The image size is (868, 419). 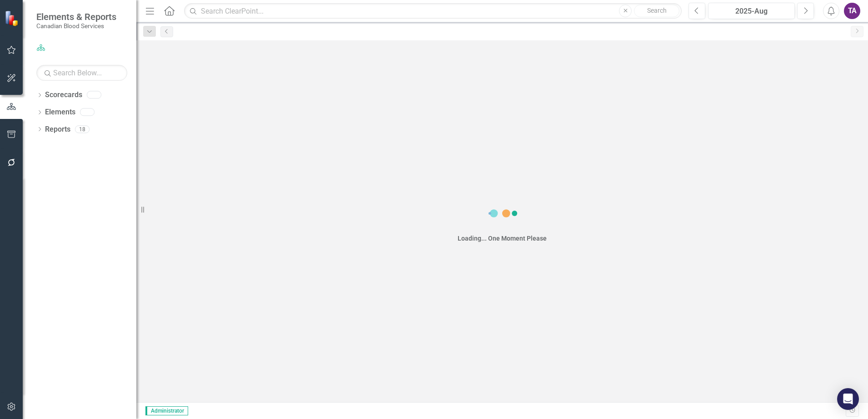 I want to click on a: Reports, so click(x=58, y=130).